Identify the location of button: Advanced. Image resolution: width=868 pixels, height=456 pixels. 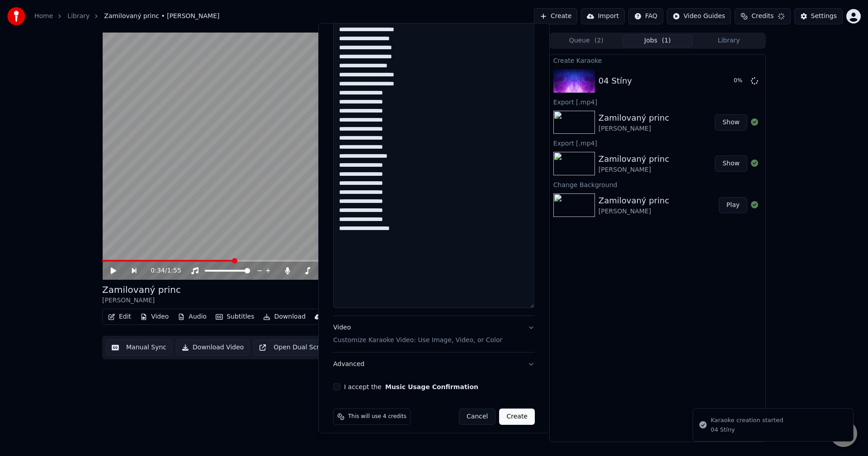
(434, 364).